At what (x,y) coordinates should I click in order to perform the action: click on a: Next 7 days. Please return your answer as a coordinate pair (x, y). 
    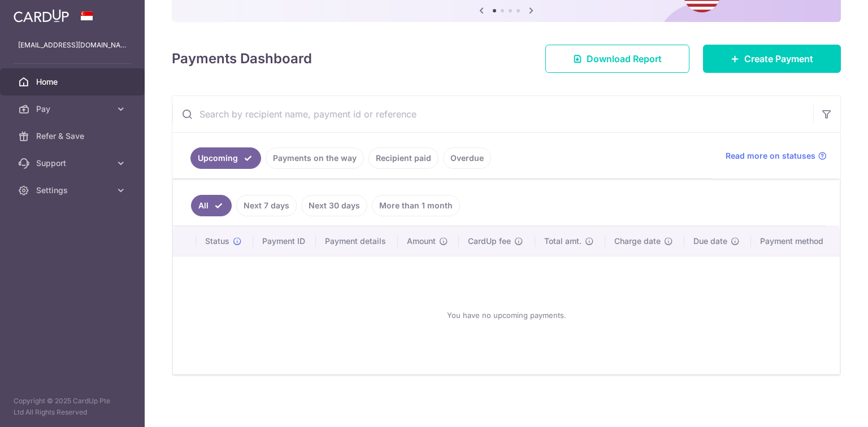
    Looking at the image, I should click on (266, 206).